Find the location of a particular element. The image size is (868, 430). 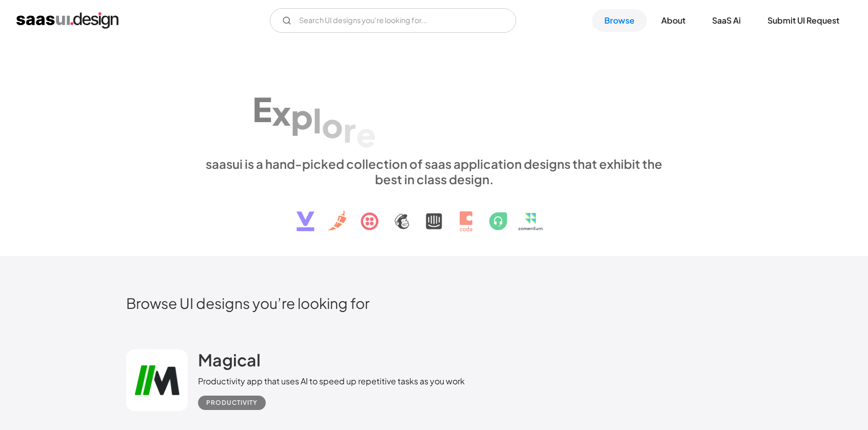

div: E is located at coordinates (262, 109).